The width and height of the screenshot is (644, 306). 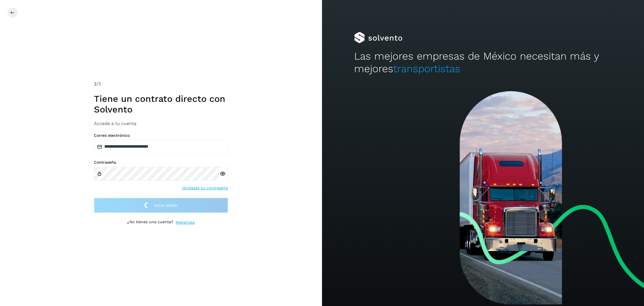 What do you see at coordinates (161, 135) in the screenshot?
I see `label: Correo electrónico` at bounding box center [161, 135].